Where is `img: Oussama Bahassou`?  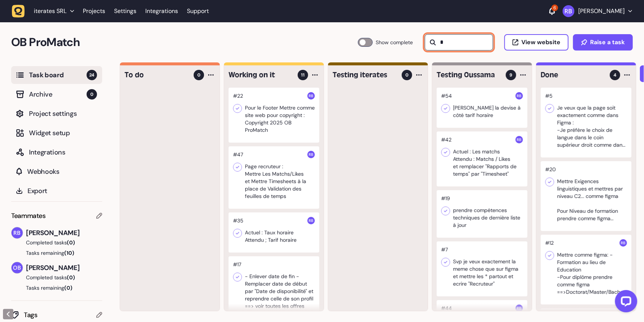
img: Oussama Bahassou is located at coordinates (17, 268).